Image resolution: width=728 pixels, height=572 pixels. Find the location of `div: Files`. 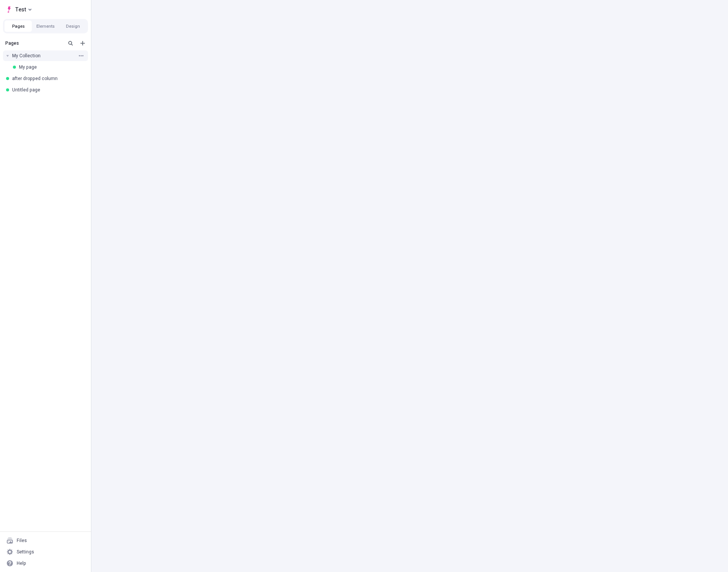

div: Files is located at coordinates (22, 540).